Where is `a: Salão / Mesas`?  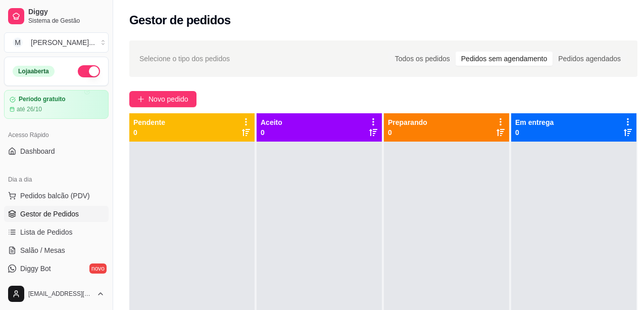 a: Salão / Mesas is located at coordinates (56, 250).